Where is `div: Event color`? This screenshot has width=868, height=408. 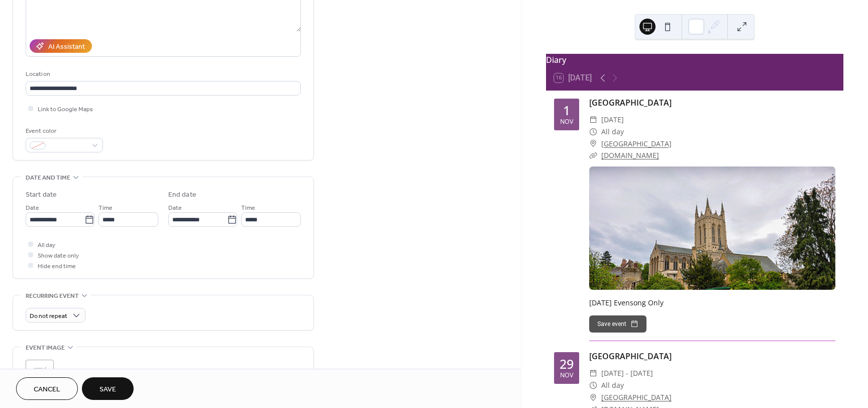
div: Event color is located at coordinates (63, 131).